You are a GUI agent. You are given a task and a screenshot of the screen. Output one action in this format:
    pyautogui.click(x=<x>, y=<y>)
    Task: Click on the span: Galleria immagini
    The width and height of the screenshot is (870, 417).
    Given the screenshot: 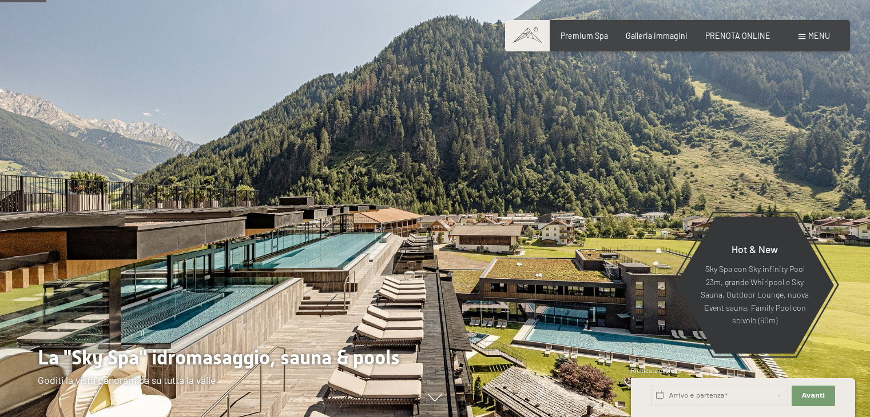 What is the action you would take?
    pyautogui.click(x=656, y=35)
    